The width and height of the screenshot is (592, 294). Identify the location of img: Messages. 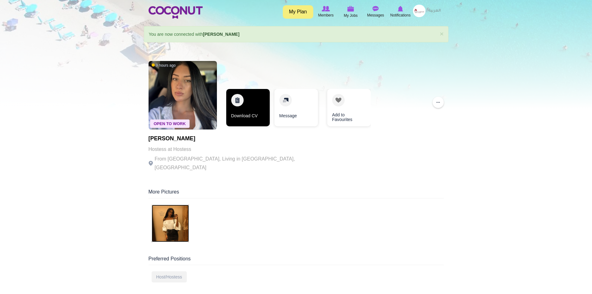
(376, 9).